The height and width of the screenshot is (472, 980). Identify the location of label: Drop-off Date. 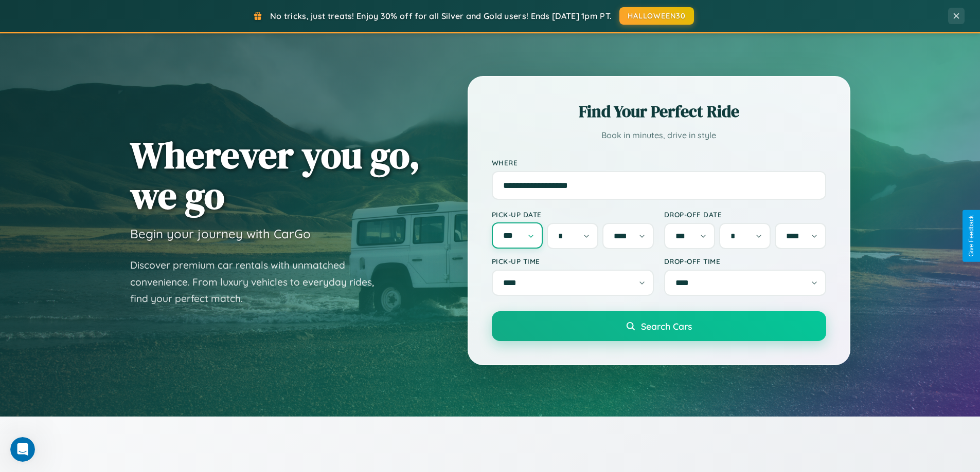
(745, 215).